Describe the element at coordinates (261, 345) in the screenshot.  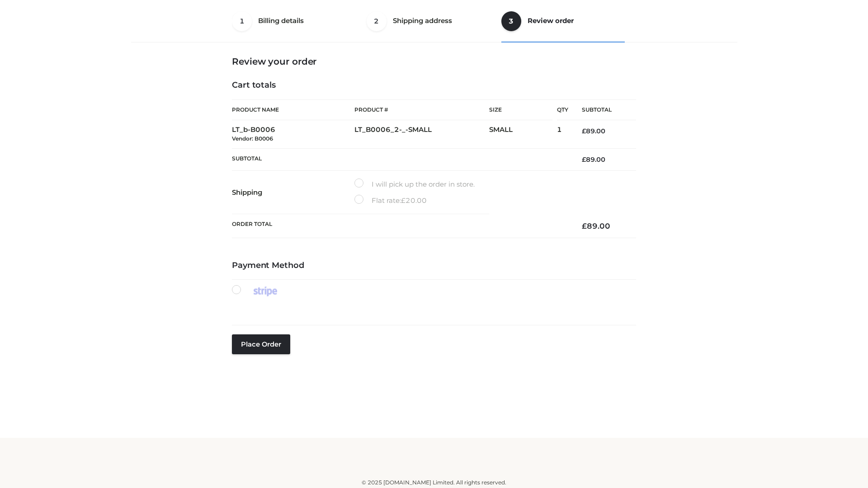
I see `button: Place order` at that location.